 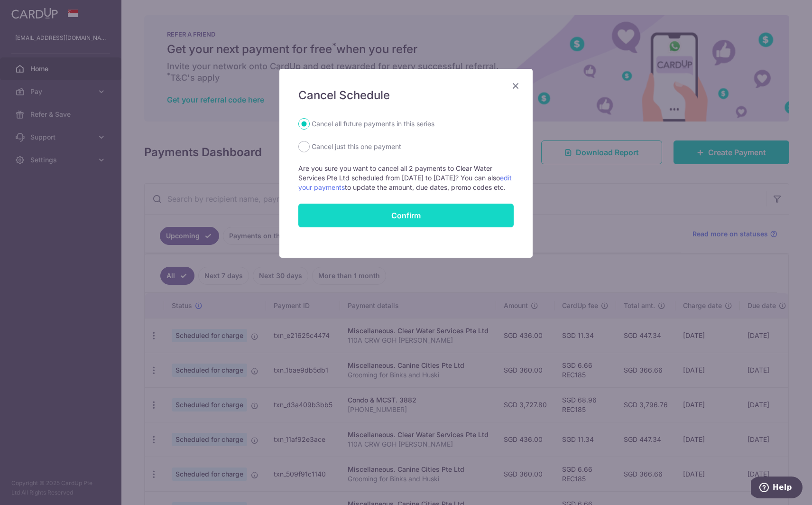 I want to click on input: Confirm, so click(x=406, y=216).